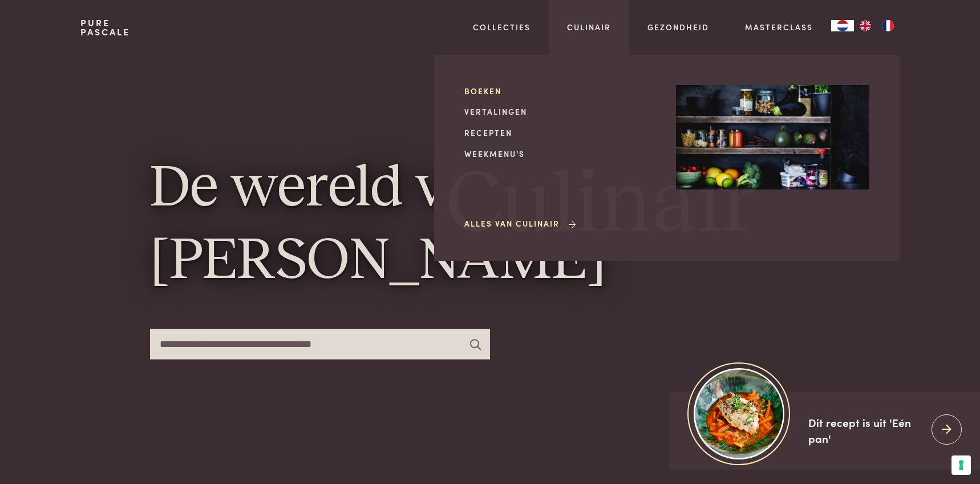 The image size is (980, 484). What do you see at coordinates (739, 413) in the screenshot?
I see `img: https://admin.purepascale.com/wp-content/uploads/2025/08/home_recept_link.jpg` at bounding box center [739, 413].